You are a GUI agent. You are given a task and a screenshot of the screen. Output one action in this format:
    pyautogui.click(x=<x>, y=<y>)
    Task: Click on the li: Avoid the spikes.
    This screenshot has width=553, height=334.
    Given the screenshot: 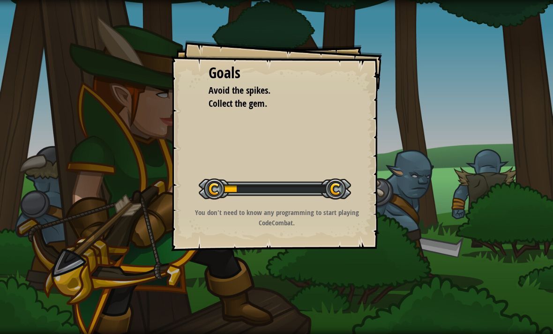 What is the action you would take?
    pyautogui.click(x=269, y=90)
    